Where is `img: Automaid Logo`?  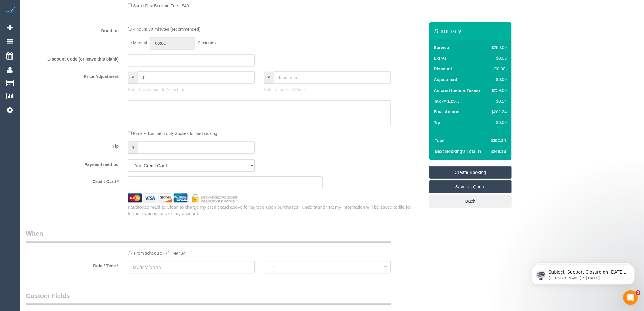
img: Automaid Logo is located at coordinates (10, 10).